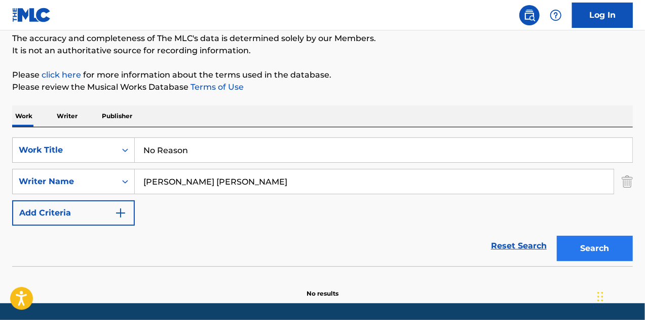  Describe the element at coordinates (619, 295) in the screenshot. I see `div: Chat Widget` at that location.